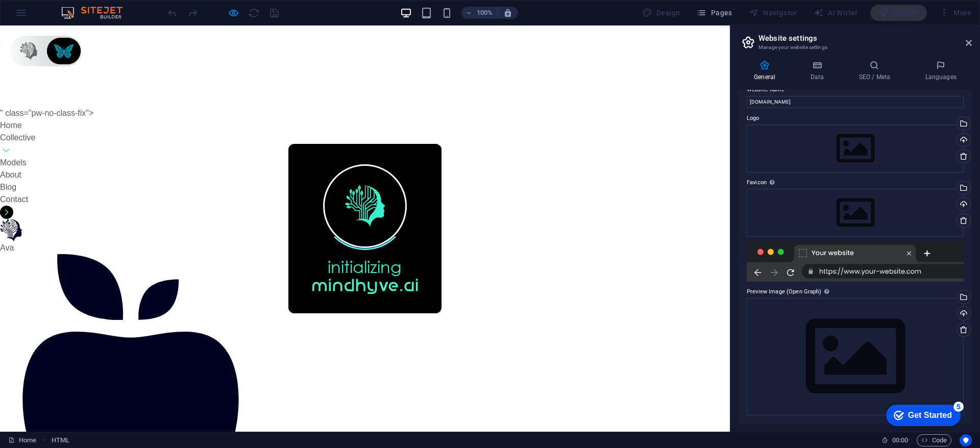 The width and height of the screenshot is (980, 448). I want to click on button: Usercentrics, so click(965, 440).